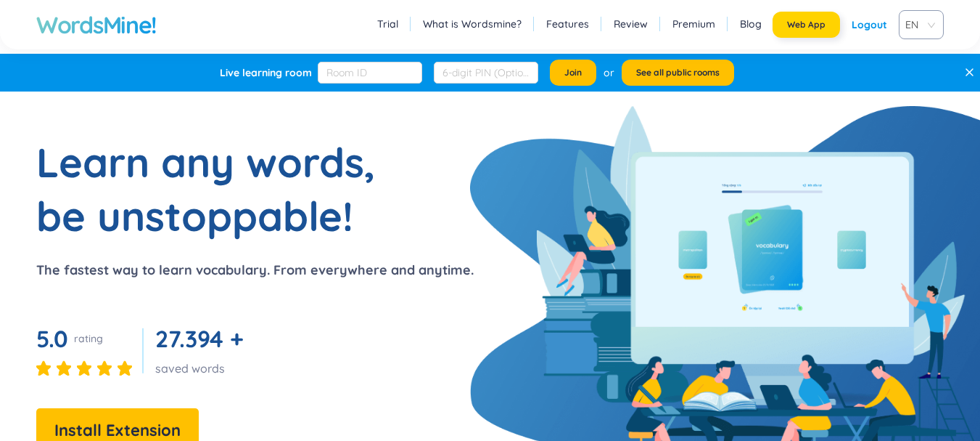  I want to click on div: Logout, so click(870, 25).